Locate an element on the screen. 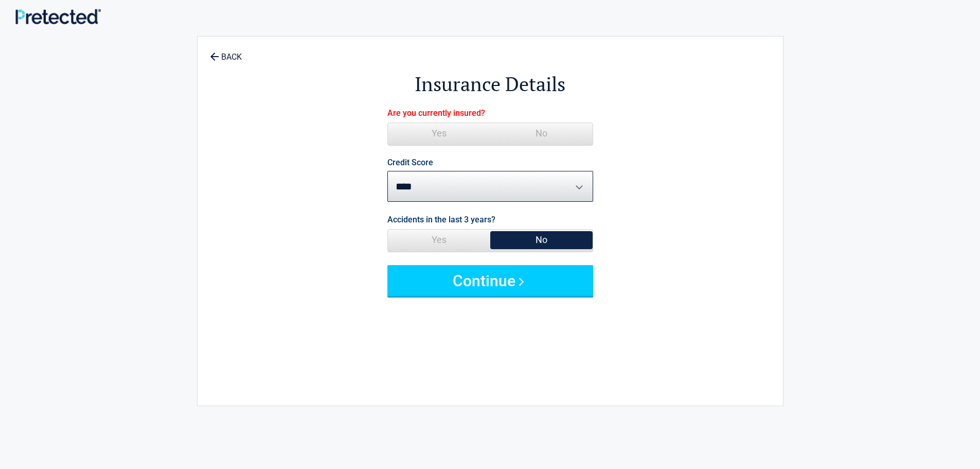  label: Are you currently insured? is located at coordinates (437, 112).